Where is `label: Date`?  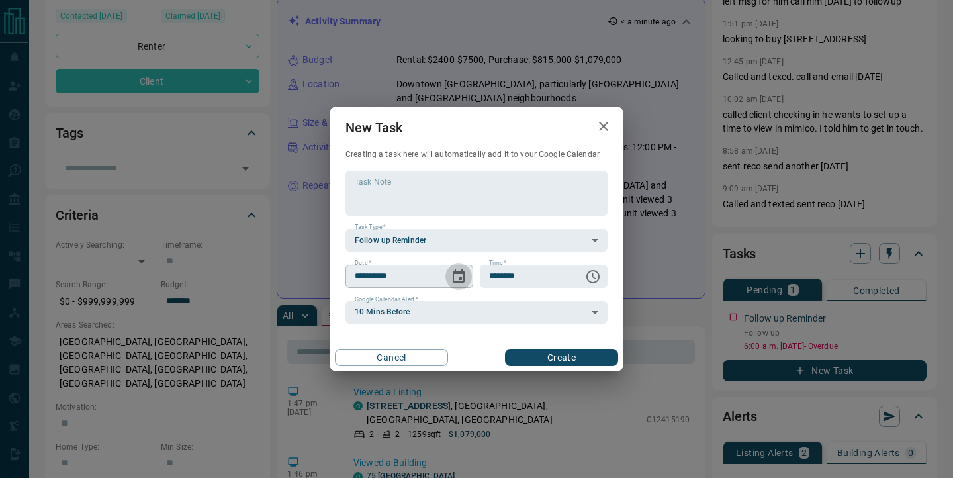
label: Date is located at coordinates (362, 263).